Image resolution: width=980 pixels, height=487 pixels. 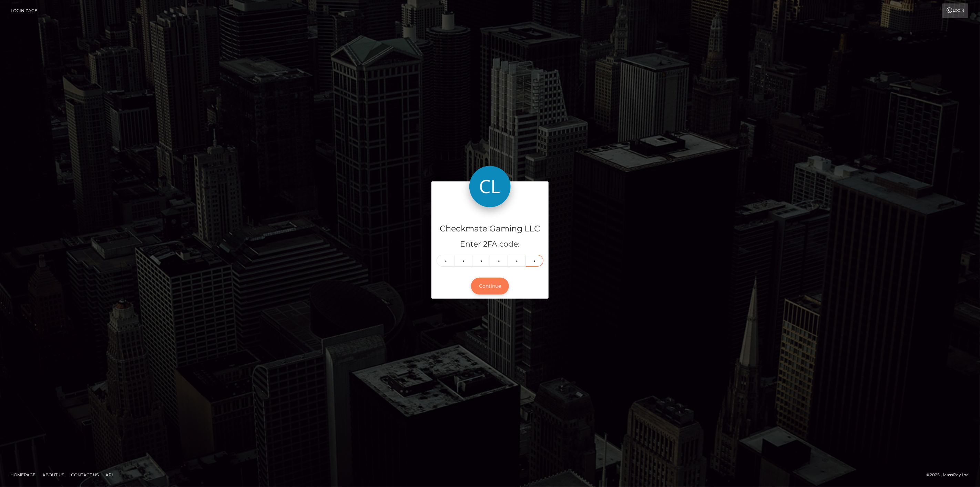 What do you see at coordinates (950, 475) in the screenshot?
I see `div: © 2025 , MassPay Inc.` at bounding box center [950, 475].